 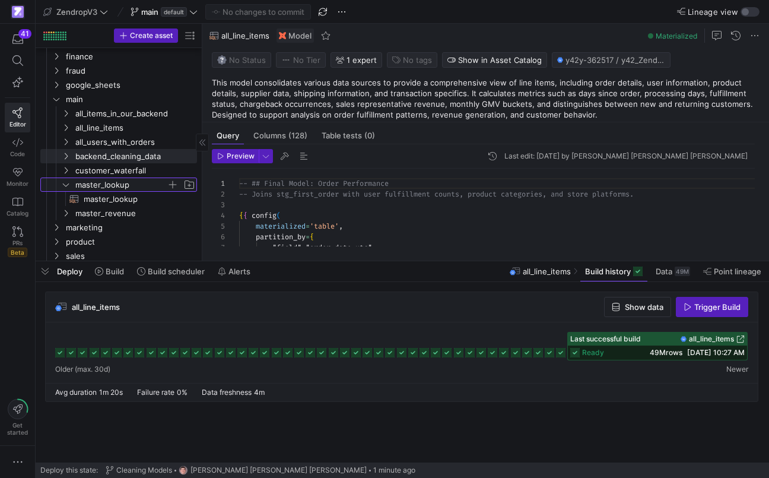 What do you see at coordinates (356, 60) in the screenshot?
I see `button: 1 expert` at bounding box center [356, 60].